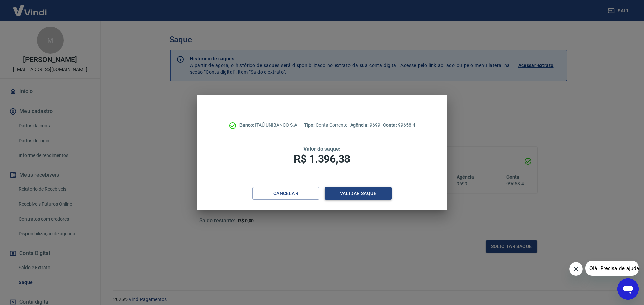 This screenshot has width=644, height=305. I want to click on p: 9699, so click(365, 125).